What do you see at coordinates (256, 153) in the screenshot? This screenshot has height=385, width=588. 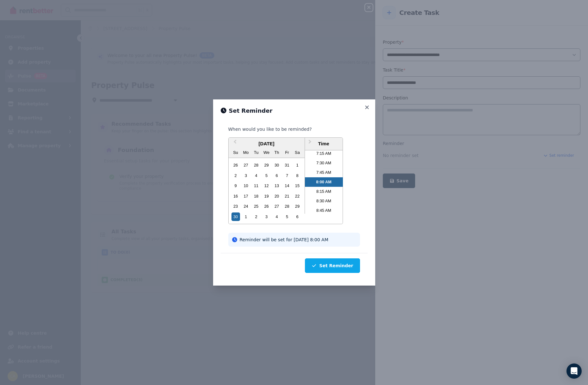 I see `div: Tu` at bounding box center [256, 153].